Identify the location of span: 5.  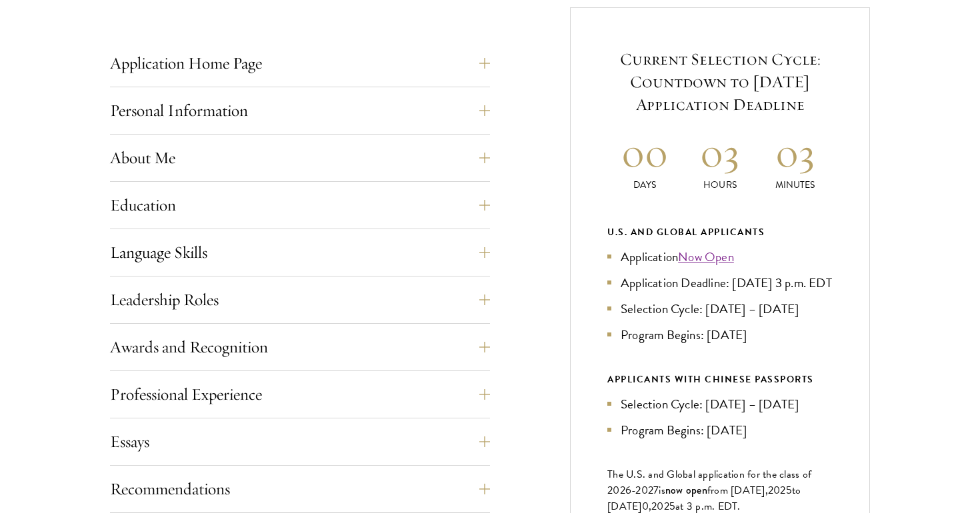
(788, 490).